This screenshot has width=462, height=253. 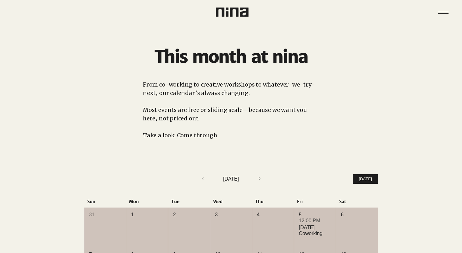 What do you see at coordinates (147, 201) in the screenshot?
I see `div: Mon` at bounding box center [147, 201].